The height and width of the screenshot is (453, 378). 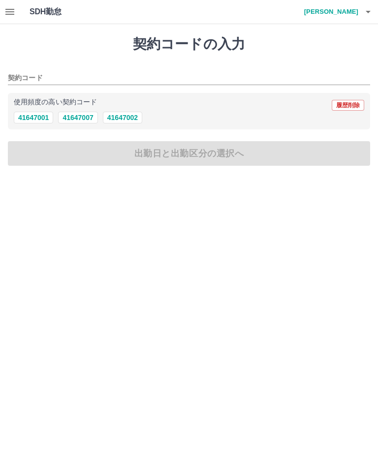 I want to click on button: 履歴削除, so click(x=348, y=105).